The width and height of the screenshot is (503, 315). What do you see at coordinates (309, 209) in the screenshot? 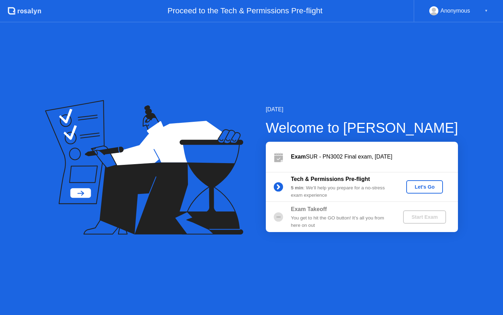
I see `b: Exam Takeoff` at bounding box center [309, 209].